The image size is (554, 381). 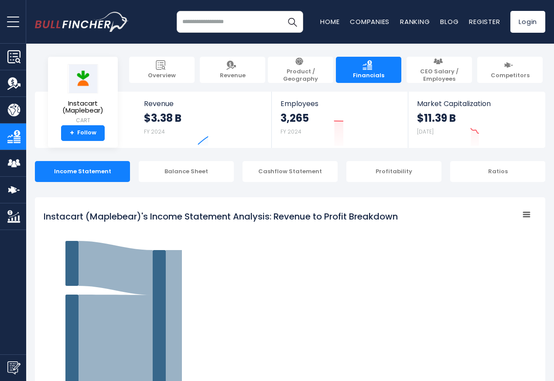 What do you see at coordinates (294, 118) in the screenshot?
I see `strong: 3,265` at bounding box center [294, 118].